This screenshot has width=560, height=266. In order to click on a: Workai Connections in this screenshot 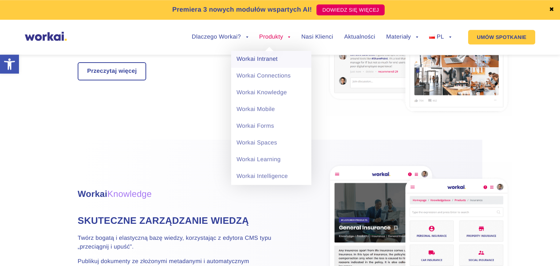, I will do `click(271, 76)`.